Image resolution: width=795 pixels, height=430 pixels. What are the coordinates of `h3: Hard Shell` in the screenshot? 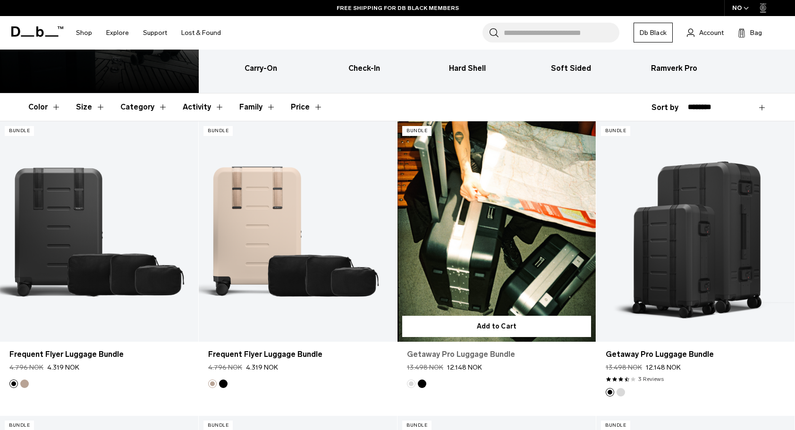 It's located at (468, 68).